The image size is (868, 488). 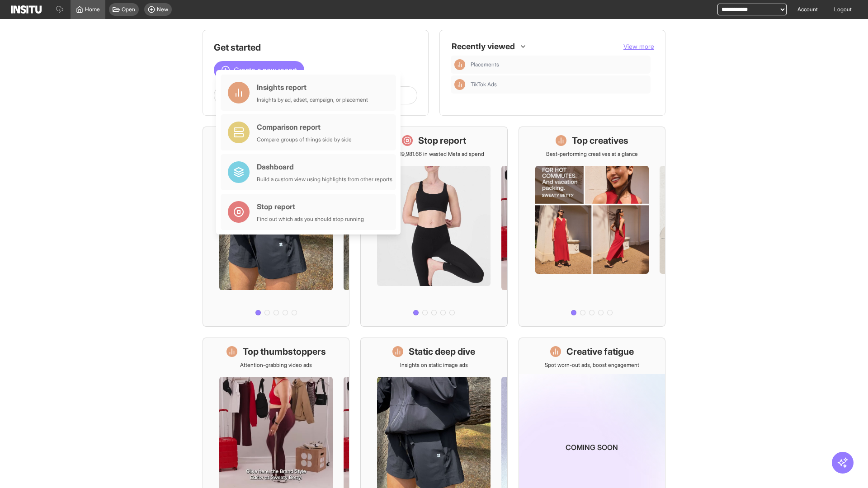 I want to click on div: Stop report, so click(x=310, y=206).